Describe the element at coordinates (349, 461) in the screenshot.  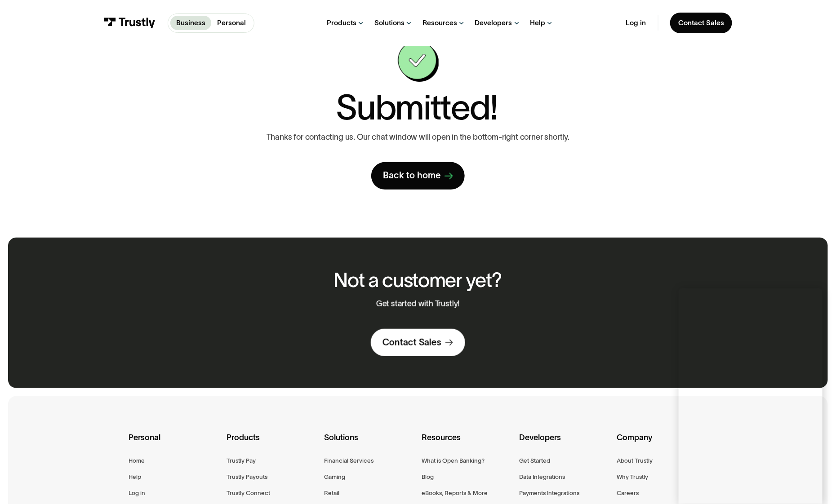
I see `a: Financial Services` at that location.